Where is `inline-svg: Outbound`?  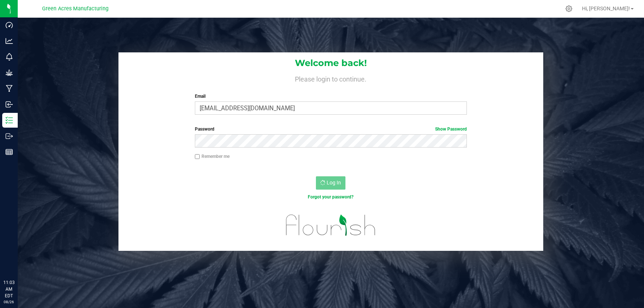 inline-svg: Outbound is located at coordinates (9, 136).